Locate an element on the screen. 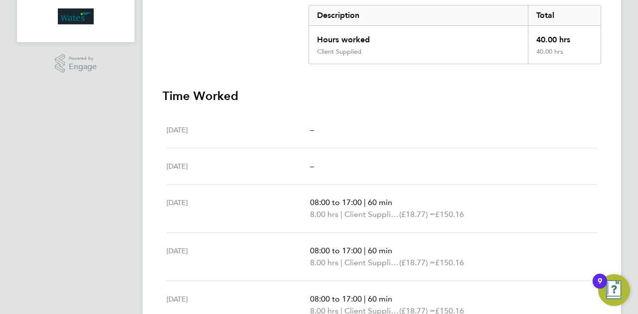 This screenshot has width=638, height=314. div: Summary is located at coordinates (454, 34).